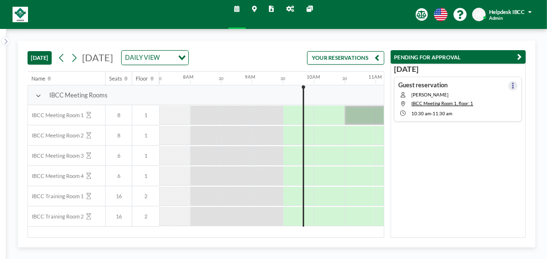 The image size is (547, 259). What do you see at coordinates (507, 12) in the screenshot?
I see `span: Helpdesk IBCC` at bounding box center [507, 12].